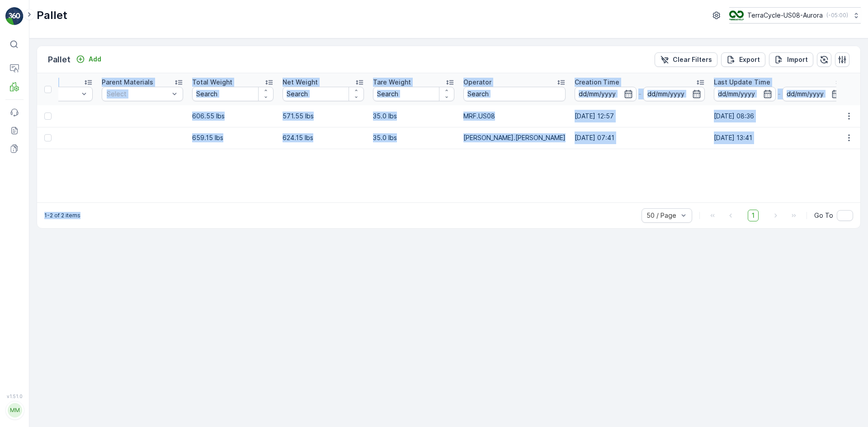  I want to click on p: Parent Materials, so click(127, 82).